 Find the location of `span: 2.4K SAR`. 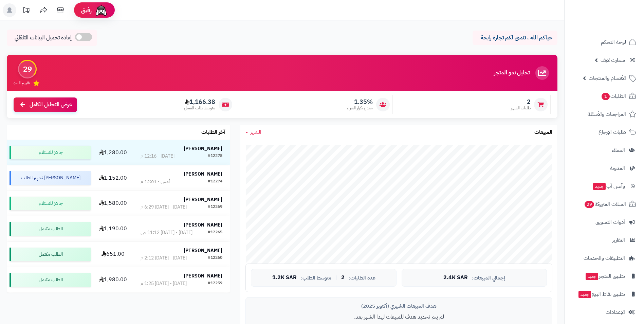

span: 2.4K SAR is located at coordinates (455, 278).